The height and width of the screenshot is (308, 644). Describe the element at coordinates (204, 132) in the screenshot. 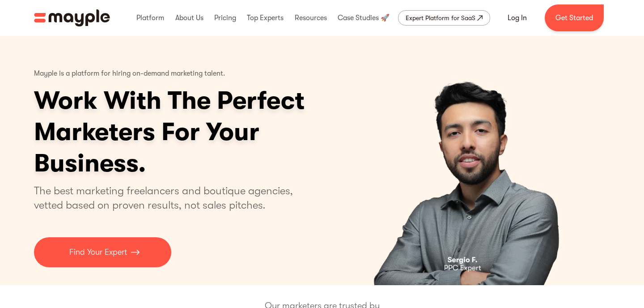

I see `h1: Work With The Perfect Marketers For Your Business.` at that location.